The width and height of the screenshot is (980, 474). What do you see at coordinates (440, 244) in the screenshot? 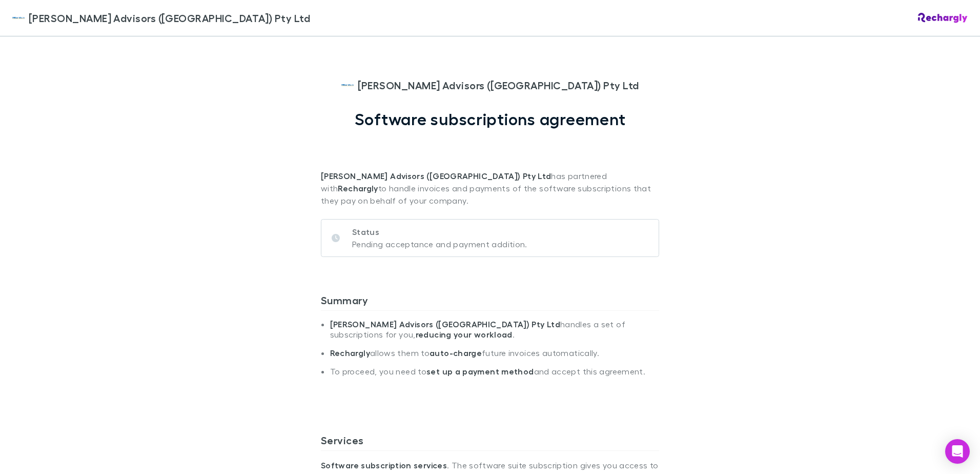
I see `p: Pending acceptance and payment addition.` at bounding box center [440, 244].